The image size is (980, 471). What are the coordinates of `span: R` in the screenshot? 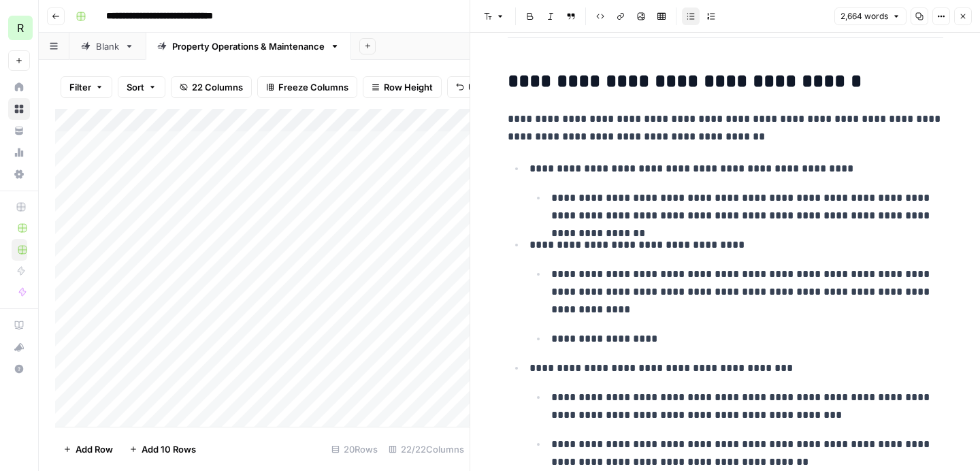 It's located at (20, 28).